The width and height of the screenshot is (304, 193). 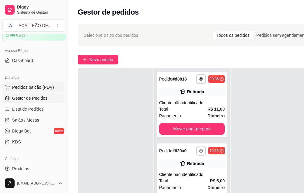 I want to click on a: Diggy Botnovo, so click(x=34, y=131).